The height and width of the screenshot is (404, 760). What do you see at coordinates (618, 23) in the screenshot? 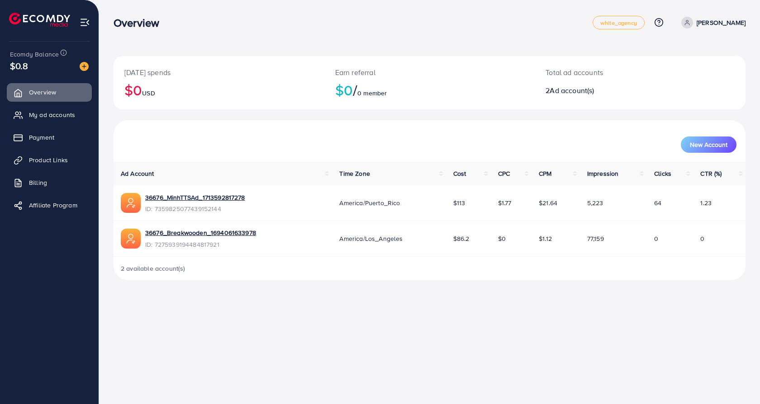
I see `span: white_agency` at bounding box center [618, 23].